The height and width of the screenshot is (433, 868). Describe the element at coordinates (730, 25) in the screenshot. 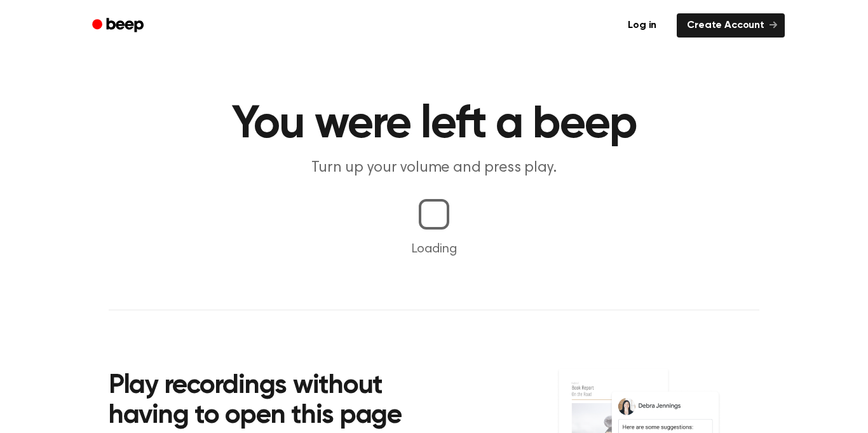

I see `a: Create Account` at that location.